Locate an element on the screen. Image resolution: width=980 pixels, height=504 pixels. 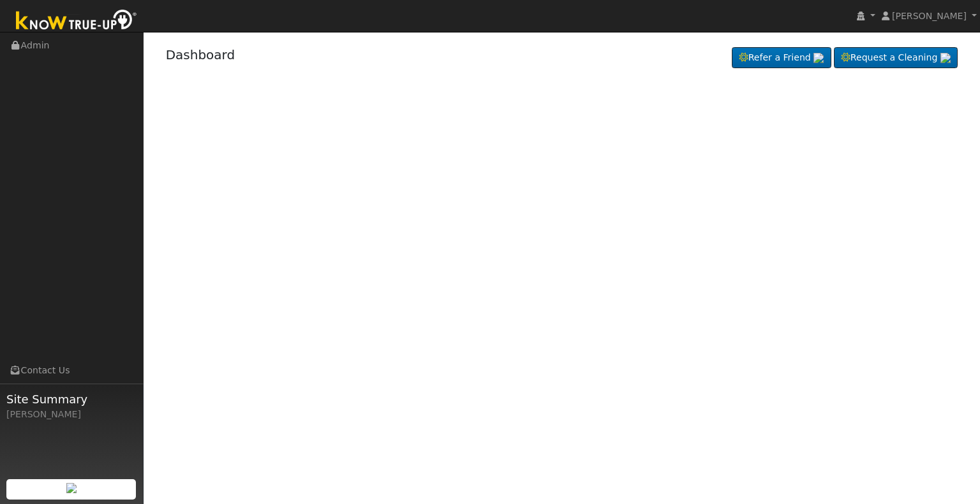
a: Dashboard is located at coordinates (200, 55).